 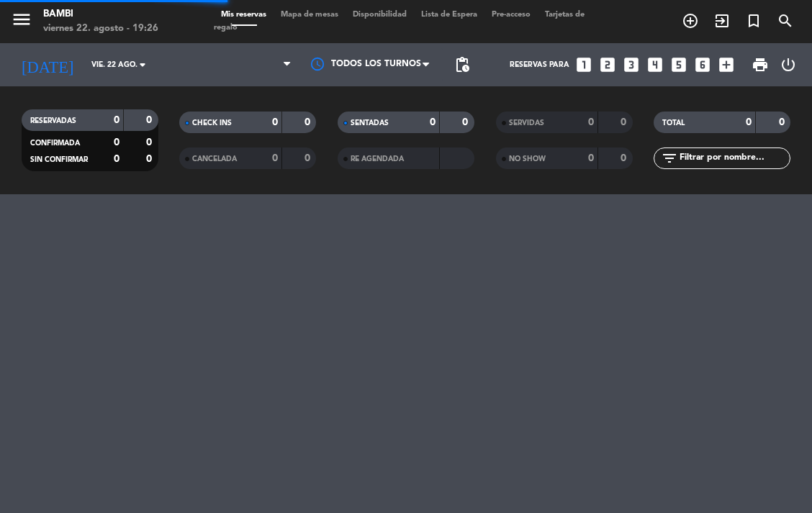 What do you see at coordinates (21, 21) in the screenshot?
I see `button: menu` at bounding box center [21, 21].